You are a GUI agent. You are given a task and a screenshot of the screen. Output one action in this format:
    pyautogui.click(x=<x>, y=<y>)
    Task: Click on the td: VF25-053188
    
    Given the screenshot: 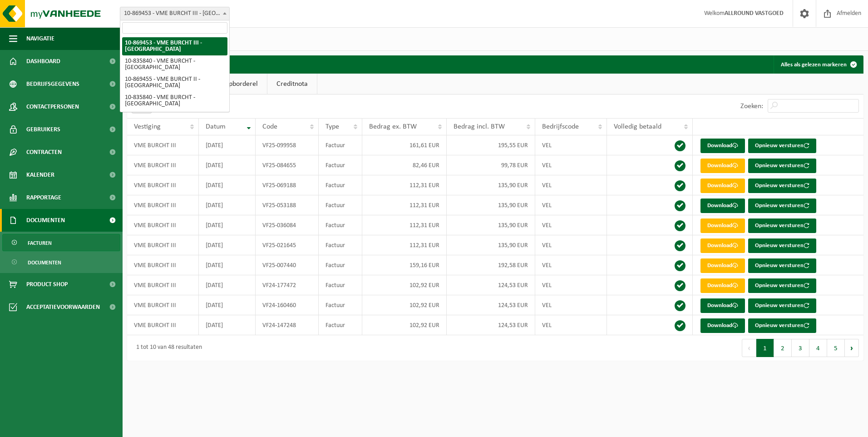 What is the action you would take?
    pyautogui.click(x=287, y=205)
    